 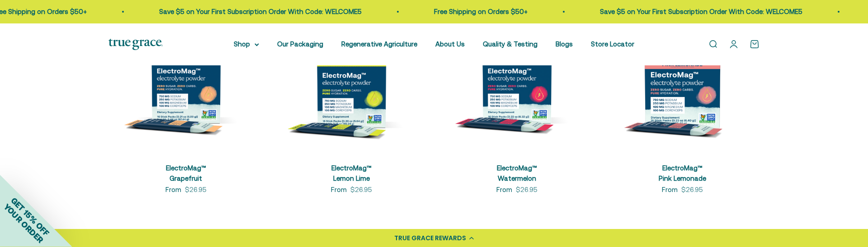 What do you see at coordinates (510, 44) in the screenshot?
I see `a: Quality & Testing` at bounding box center [510, 44].